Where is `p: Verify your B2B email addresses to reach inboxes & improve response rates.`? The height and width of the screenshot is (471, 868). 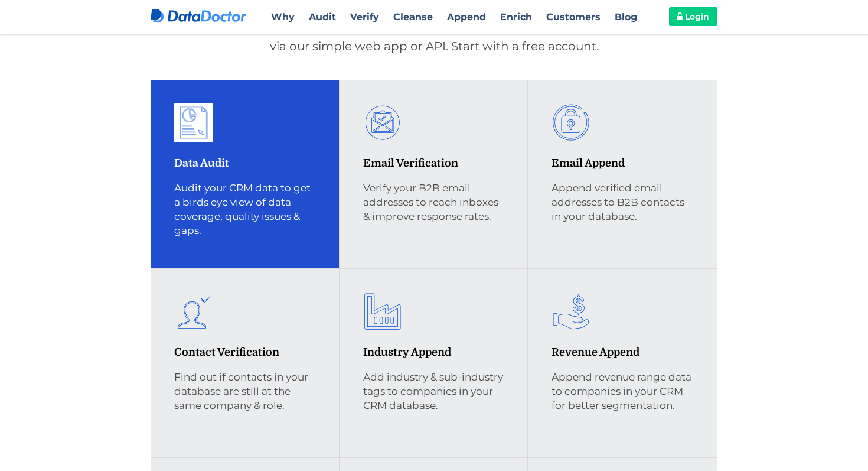 p: Verify your B2B email addresses to reach inboxes & improve response rates. is located at coordinates (434, 203).